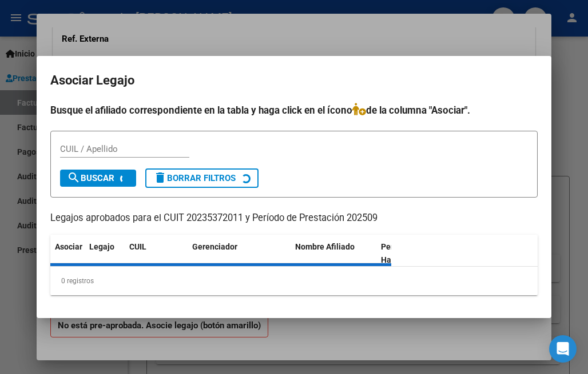 The image size is (588, 374). What do you see at coordinates (74, 178) in the screenshot?
I see `mat-icon: search` at bounding box center [74, 178].